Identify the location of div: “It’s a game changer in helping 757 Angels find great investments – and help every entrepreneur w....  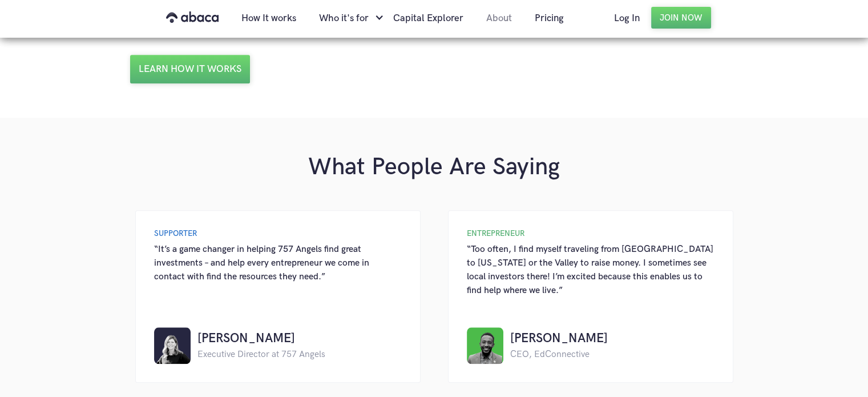
(278, 263).